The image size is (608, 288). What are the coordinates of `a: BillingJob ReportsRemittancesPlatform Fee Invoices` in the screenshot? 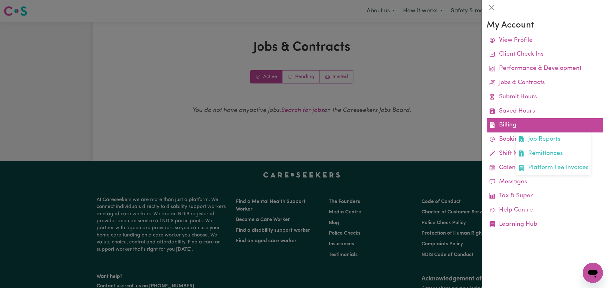 It's located at (544, 125).